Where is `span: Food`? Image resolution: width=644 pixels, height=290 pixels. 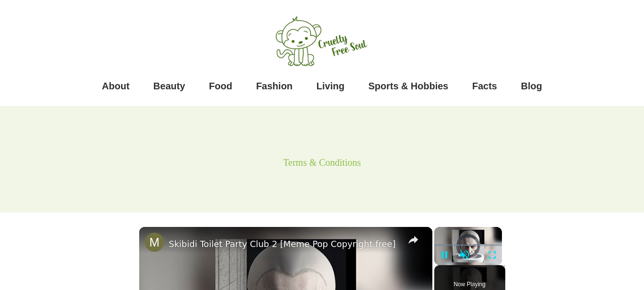
span: Food is located at coordinates (221, 86).